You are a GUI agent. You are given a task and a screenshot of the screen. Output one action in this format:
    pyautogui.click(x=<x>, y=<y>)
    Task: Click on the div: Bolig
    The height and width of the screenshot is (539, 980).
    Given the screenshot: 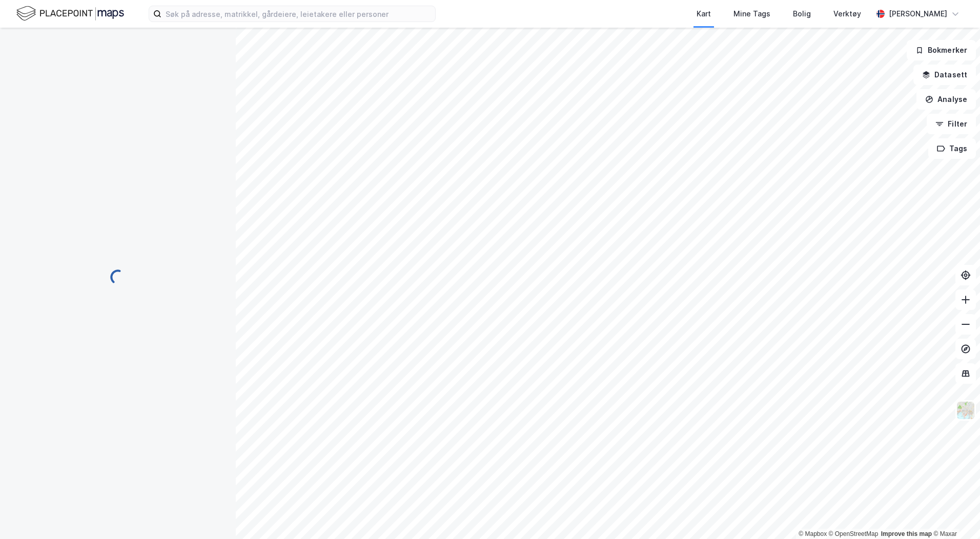 What is the action you would take?
    pyautogui.click(x=801, y=14)
    